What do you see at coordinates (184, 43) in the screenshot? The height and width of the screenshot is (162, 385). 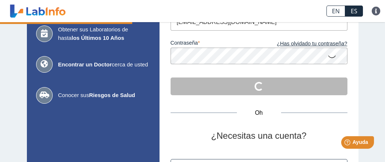 I see `font: contraseña` at bounding box center [184, 43].